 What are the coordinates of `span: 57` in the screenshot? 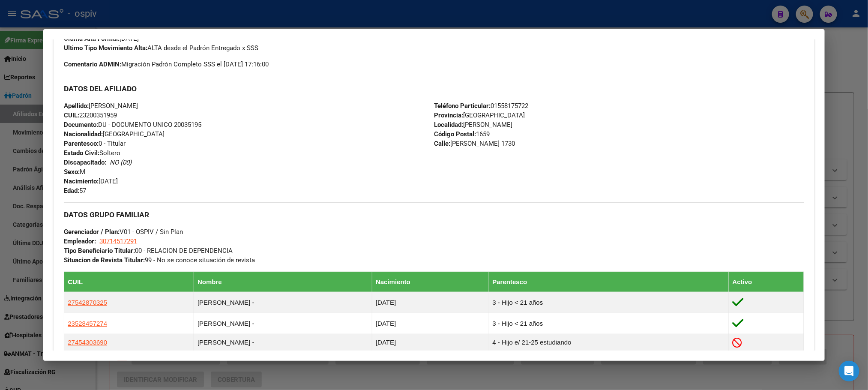 It's located at (75, 191).